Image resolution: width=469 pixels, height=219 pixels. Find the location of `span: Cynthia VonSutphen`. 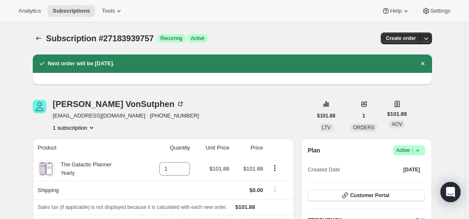

span: Cynthia VonSutphen is located at coordinates (40, 106).